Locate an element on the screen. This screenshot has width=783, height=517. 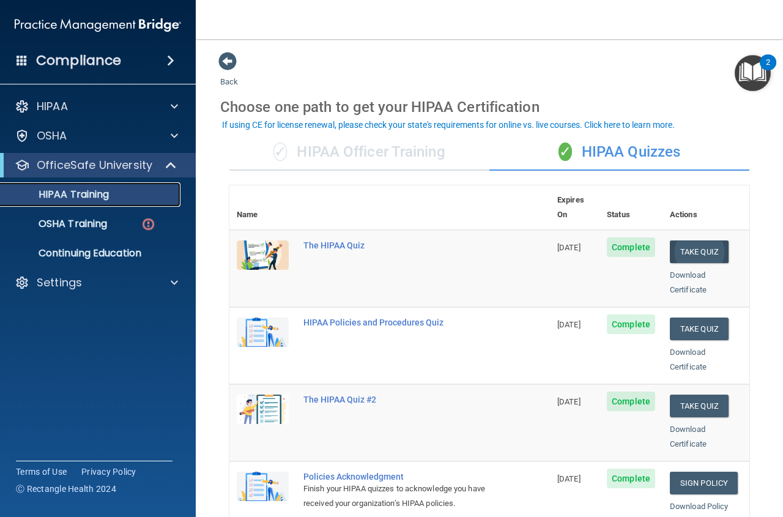
img: danger-circle.6113f641.png is located at coordinates (148, 224).